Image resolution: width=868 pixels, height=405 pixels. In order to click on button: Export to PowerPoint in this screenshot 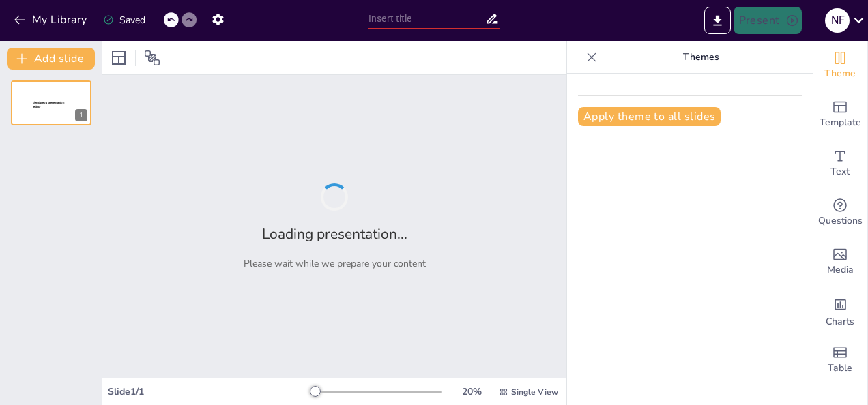, I will do `click(717, 20)`.